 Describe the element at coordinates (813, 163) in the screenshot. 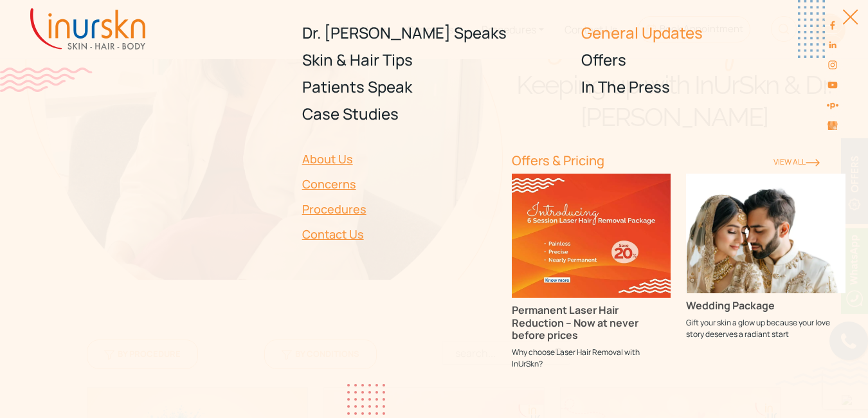

I see `img: orange-rightarrow` at that location.